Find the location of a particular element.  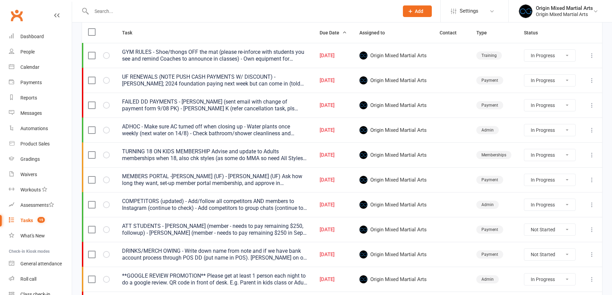

div: General attendance is located at coordinates (41, 263).